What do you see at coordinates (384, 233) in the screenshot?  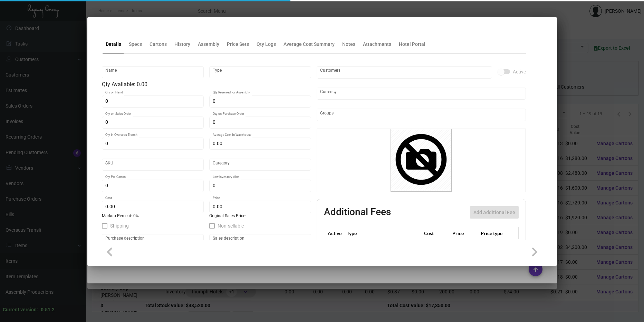 I see `th: Type` at bounding box center [384, 233].